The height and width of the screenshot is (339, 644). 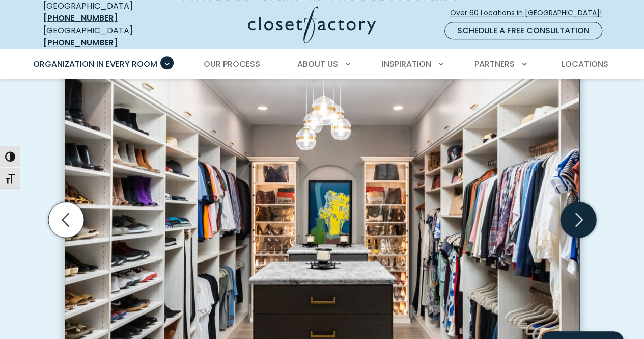 What do you see at coordinates (585, 63) in the screenshot?
I see `span: Locations` at bounding box center [585, 63].